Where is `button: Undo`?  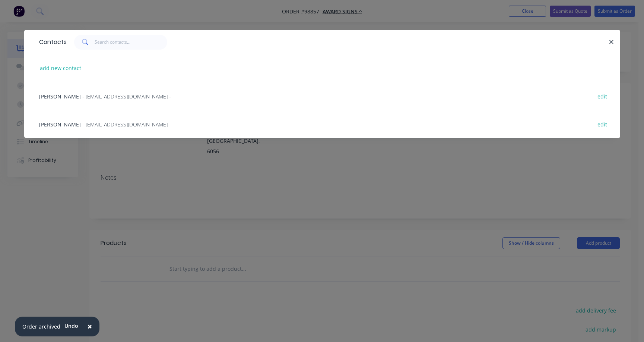 button: Undo is located at coordinates (71, 326).